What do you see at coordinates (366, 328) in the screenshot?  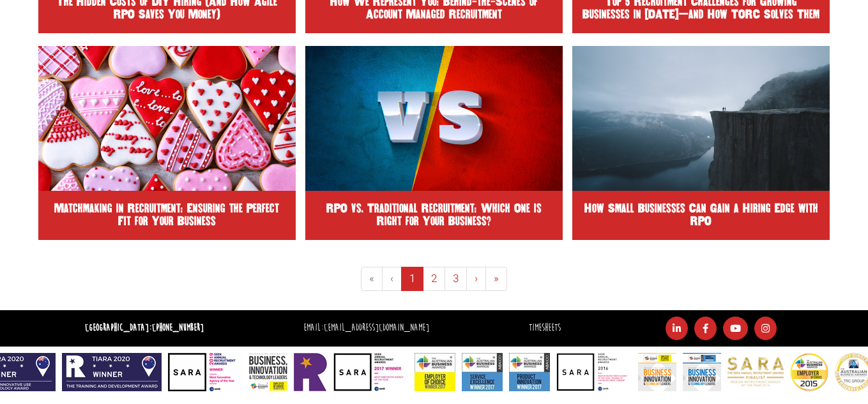 I see `li: Email:` at bounding box center [366, 328].